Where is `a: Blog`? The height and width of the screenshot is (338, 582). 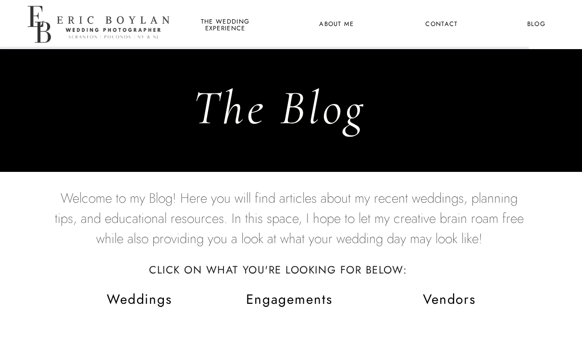
a: Blog is located at coordinates (537, 25).